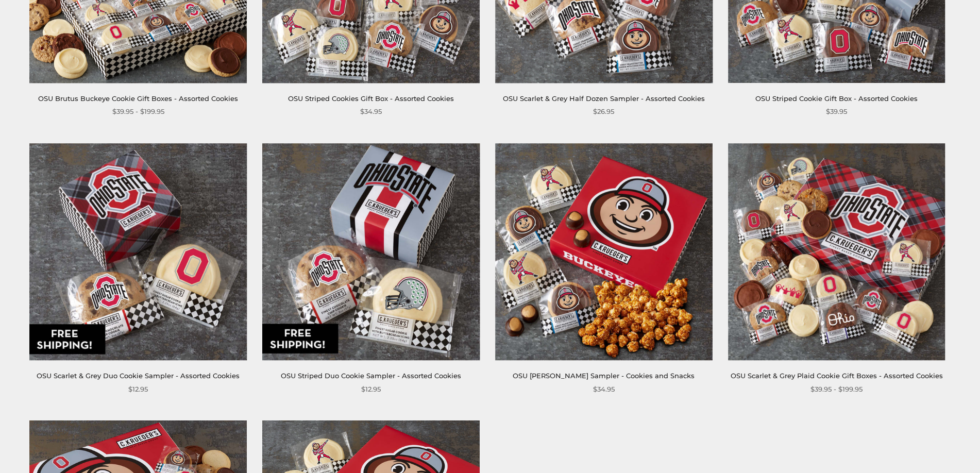 Image resolution: width=980 pixels, height=473 pixels. What do you see at coordinates (604, 252) in the screenshot?
I see `a: OSU Brutus Buckeye Sampler - Cookies and Snacks` at bounding box center [604, 252].